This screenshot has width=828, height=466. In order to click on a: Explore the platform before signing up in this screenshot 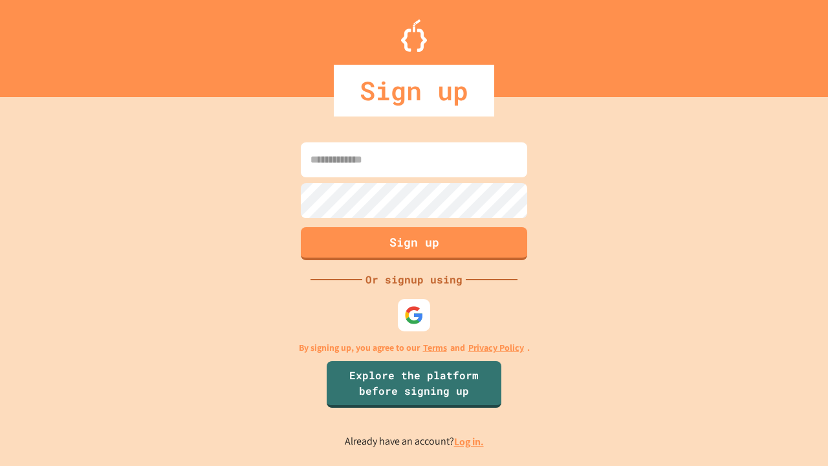, I will do `click(414, 384)`.